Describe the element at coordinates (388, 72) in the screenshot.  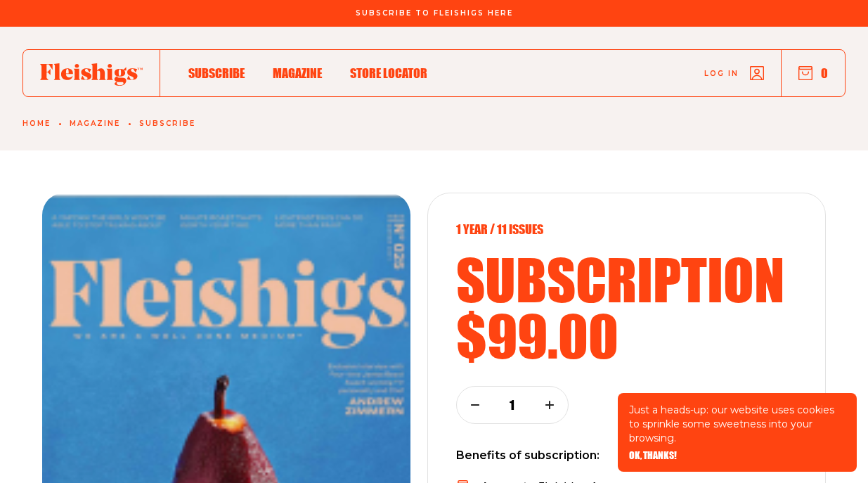
I see `a: Store locator` at that location.